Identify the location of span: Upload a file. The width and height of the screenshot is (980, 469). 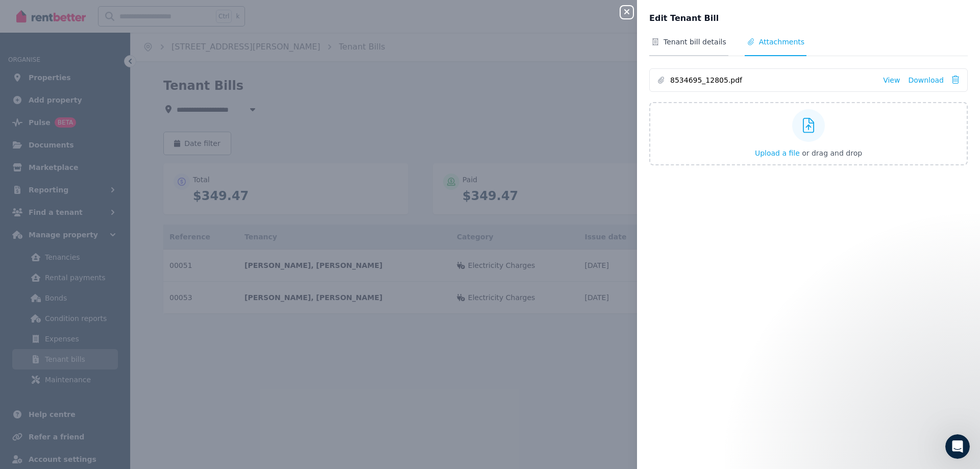
(778, 153).